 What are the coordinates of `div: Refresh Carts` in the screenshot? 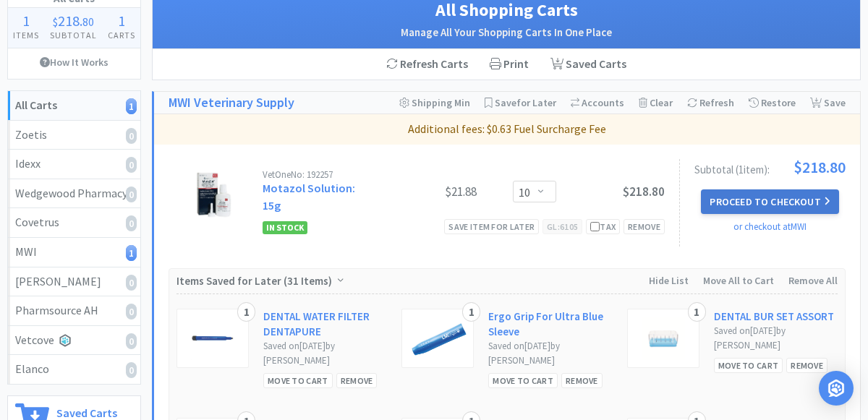 It's located at (427, 65).